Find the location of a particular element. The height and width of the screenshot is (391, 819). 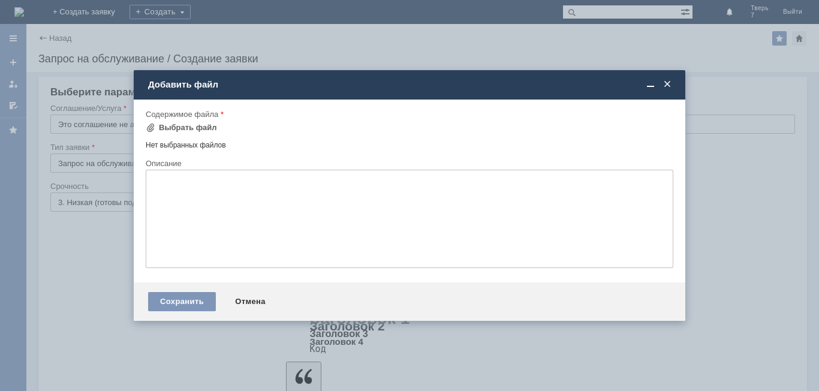

div: Описание is located at coordinates (408, 163).